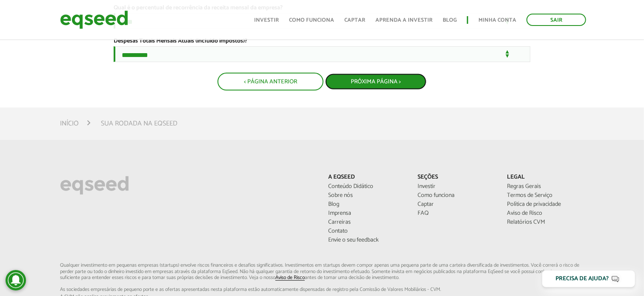  I want to click on a: Minha conta, so click(497, 20).